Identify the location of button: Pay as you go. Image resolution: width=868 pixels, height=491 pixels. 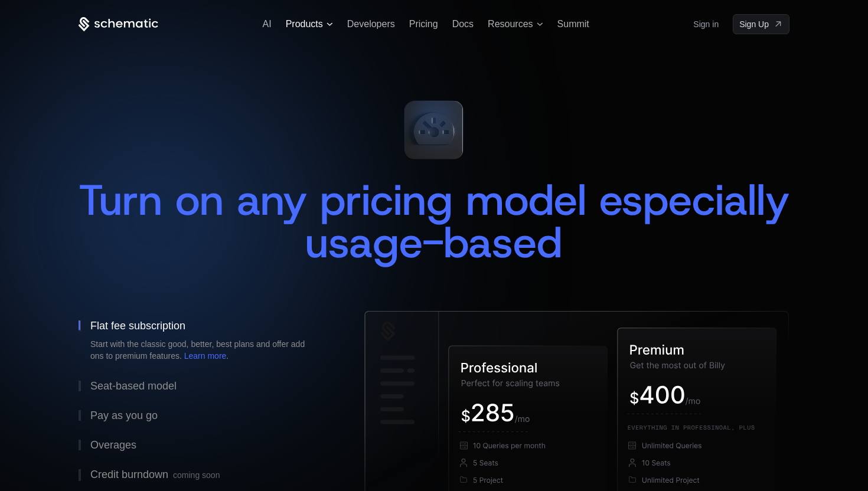
(202, 416).